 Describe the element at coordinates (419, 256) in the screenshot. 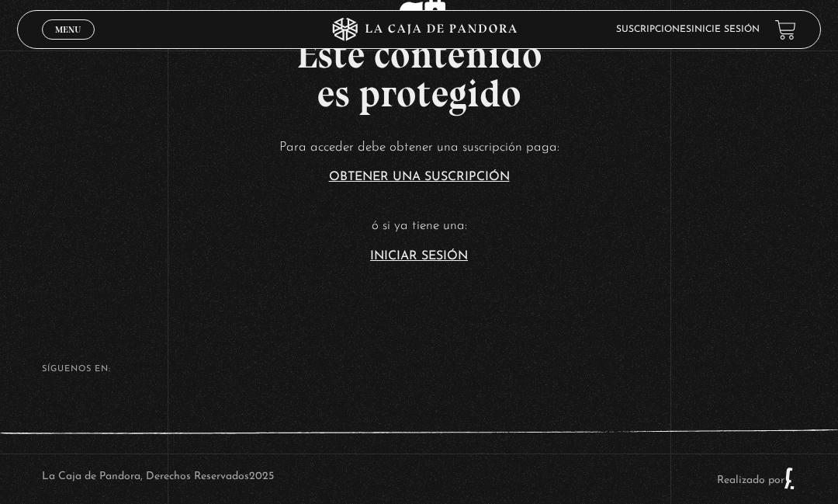

I see `a: Iniciar Sesión` at that location.